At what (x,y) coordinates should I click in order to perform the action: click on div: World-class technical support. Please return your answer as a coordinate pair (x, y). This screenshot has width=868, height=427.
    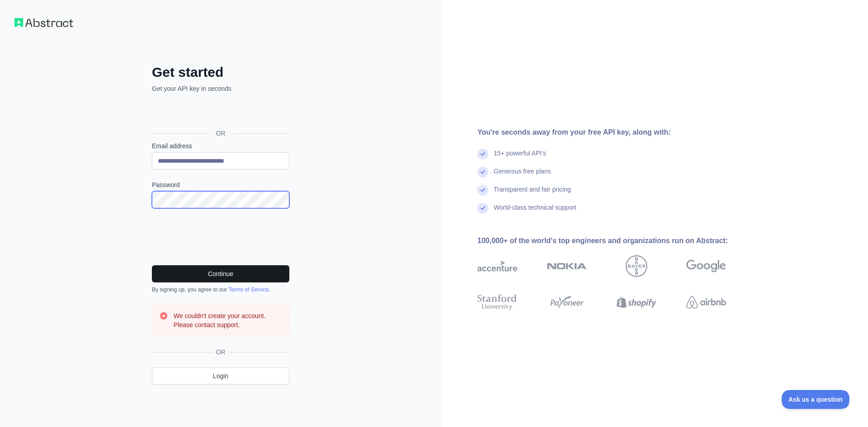
    Looking at the image, I should click on (535, 212).